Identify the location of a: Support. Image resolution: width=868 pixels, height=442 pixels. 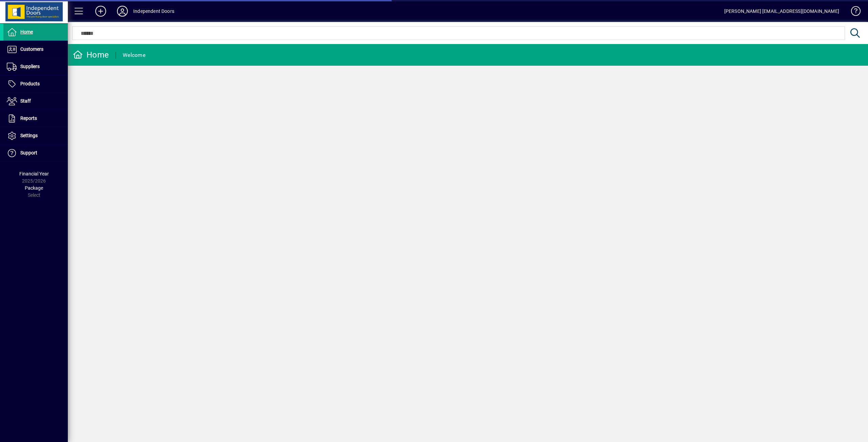
(36, 154).